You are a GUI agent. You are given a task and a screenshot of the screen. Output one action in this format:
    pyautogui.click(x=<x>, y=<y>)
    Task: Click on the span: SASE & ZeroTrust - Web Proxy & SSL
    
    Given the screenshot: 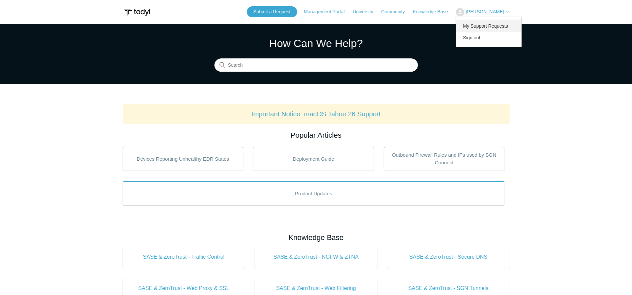 What is the action you would take?
    pyautogui.click(x=184, y=289)
    